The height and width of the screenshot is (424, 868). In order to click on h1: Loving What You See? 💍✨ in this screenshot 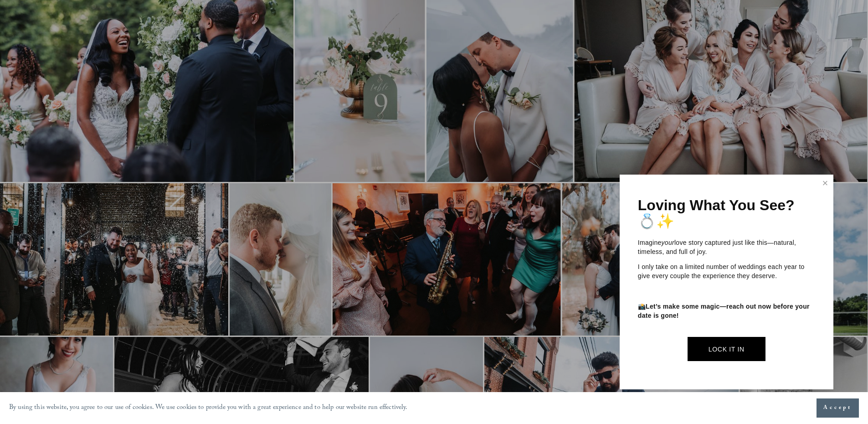, I will do `click(727, 213)`.